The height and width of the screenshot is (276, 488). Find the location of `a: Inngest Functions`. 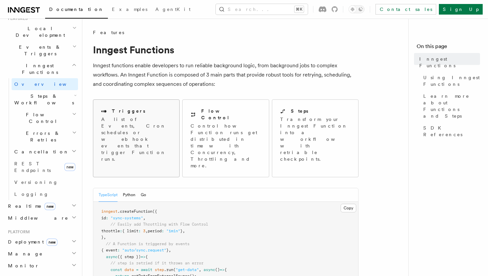

a: Inngest Functions is located at coordinates (448, 62).